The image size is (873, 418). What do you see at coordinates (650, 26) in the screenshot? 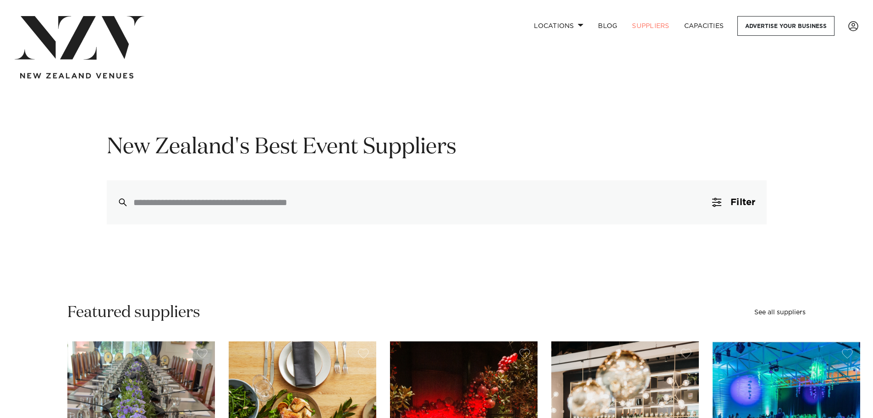
I see `a: SUPPLIERS` at bounding box center [650, 26].